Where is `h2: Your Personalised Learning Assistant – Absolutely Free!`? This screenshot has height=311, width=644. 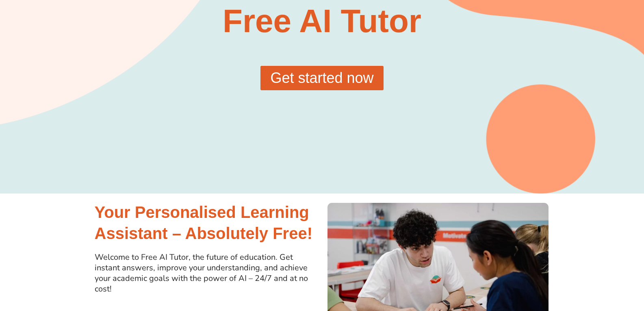
h2: Your Personalised Learning Assistant – Absolutely Free! is located at coordinates (206, 223).